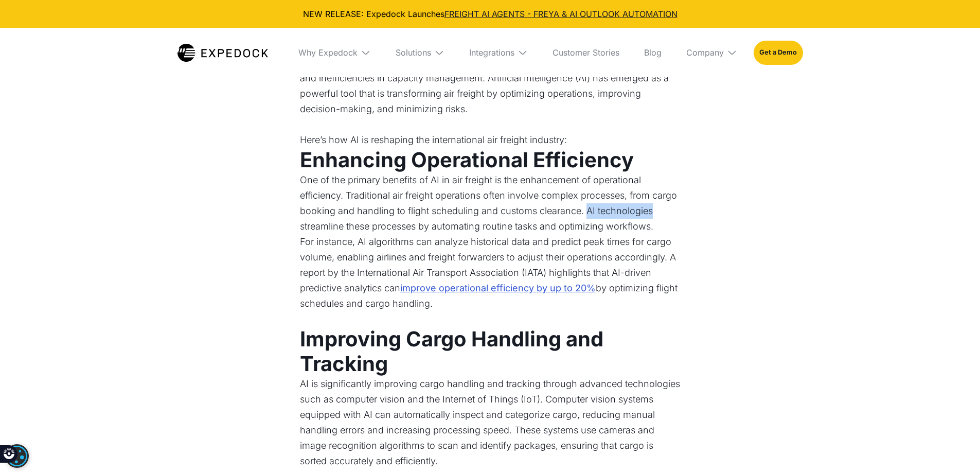 The image size is (980, 473). I want to click on a: Customer Stories, so click(586, 52).